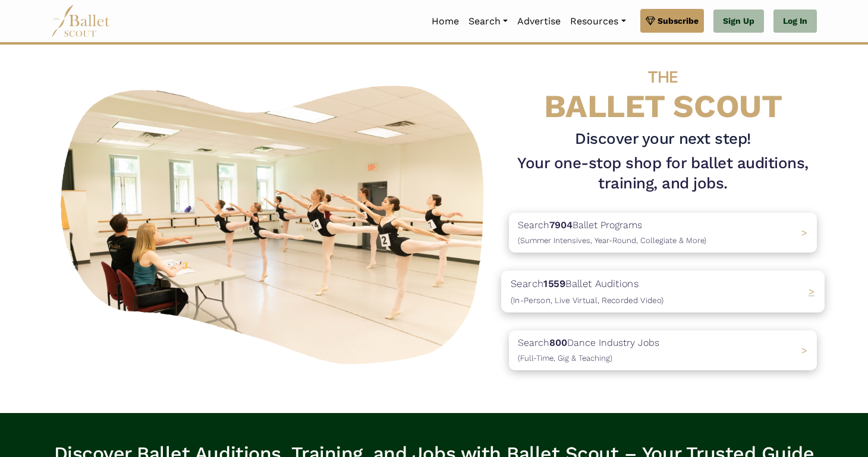 The width and height of the screenshot is (868, 457). What do you see at coordinates (554, 283) in the screenshot?
I see `b: 1559` at bounding box center [554, 283].